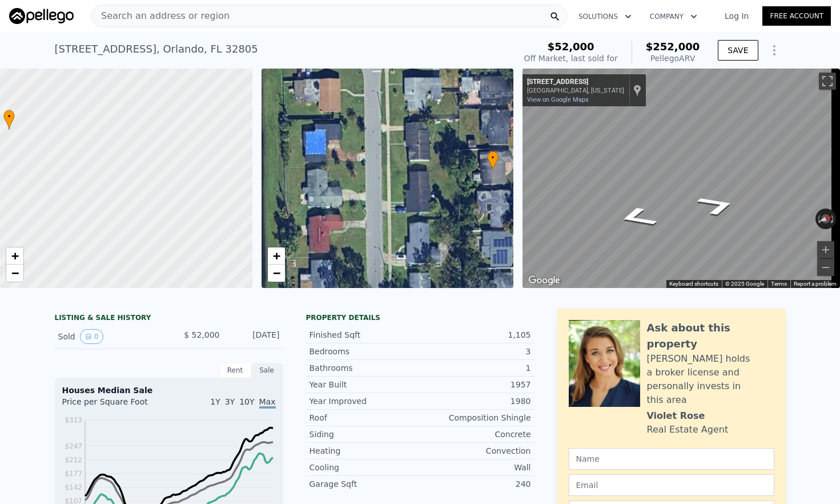  What do you see at coordinates (109, 337) in the screenshot?
I see `div: Sold` at bounding box center [109, 337].